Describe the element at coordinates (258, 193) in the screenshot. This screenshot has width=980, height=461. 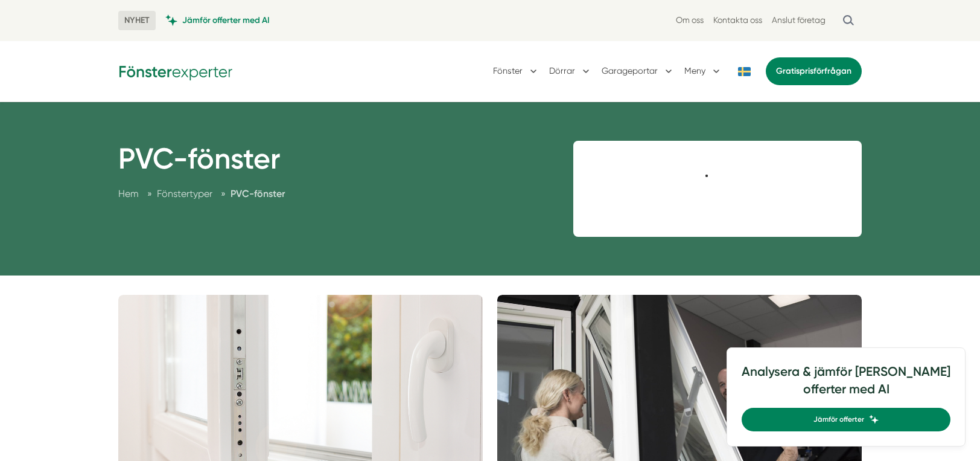
I see `a: PVC-fönster` at that location.